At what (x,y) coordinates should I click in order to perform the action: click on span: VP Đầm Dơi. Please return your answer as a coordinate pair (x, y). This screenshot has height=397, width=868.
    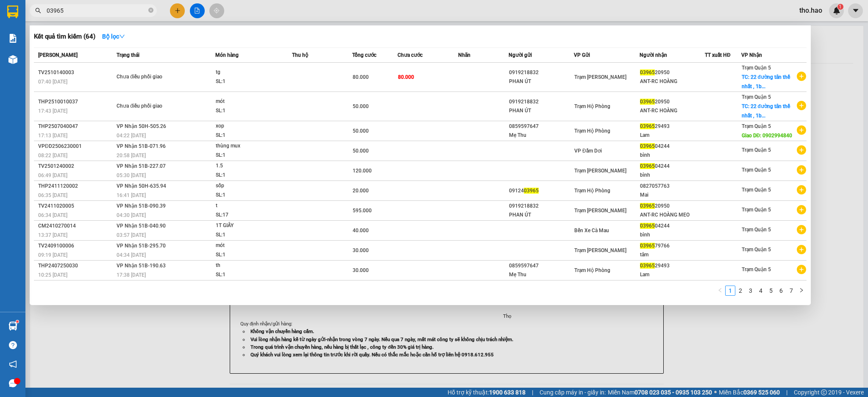
    Looking at the image, I should click on (588, 151).